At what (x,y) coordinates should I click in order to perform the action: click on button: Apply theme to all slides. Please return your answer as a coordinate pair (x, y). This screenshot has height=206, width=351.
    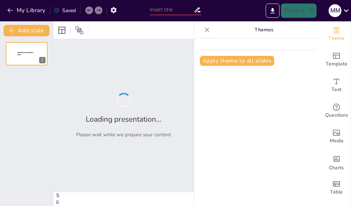
    Looking at the image, I should click on (237, 61).